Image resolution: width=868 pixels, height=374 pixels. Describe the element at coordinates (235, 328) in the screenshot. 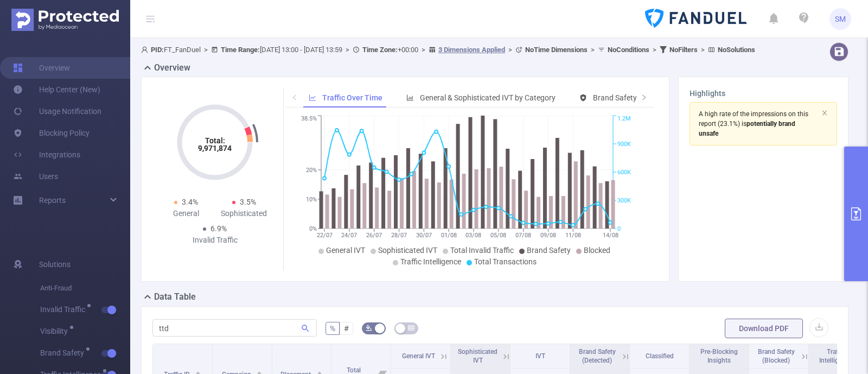

I see `input: Search...` at that location.